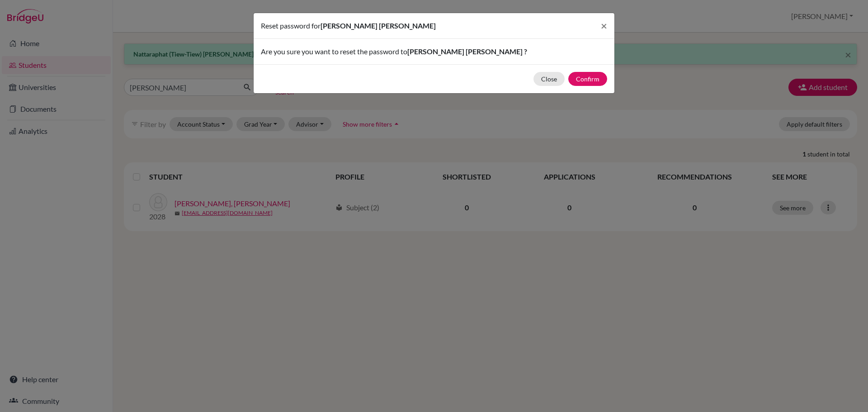 This screenshot has width=868, height=412. I want to click on span: Reset password for, so click(291, 26).